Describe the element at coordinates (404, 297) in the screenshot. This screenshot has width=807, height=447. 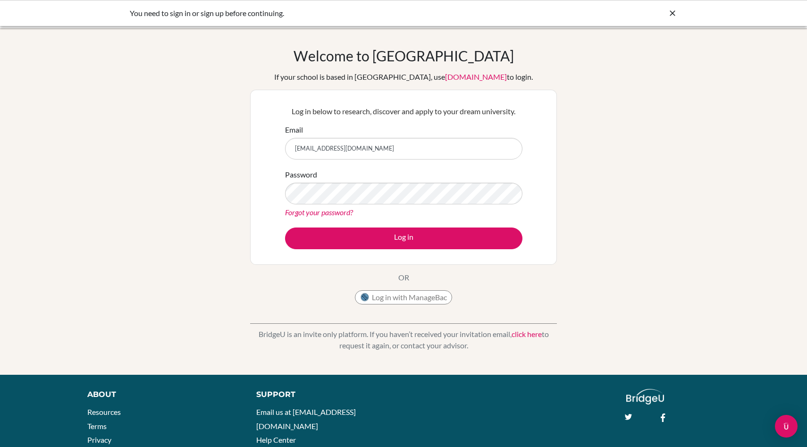
I see `button: Log in with ManageBac` at that location.